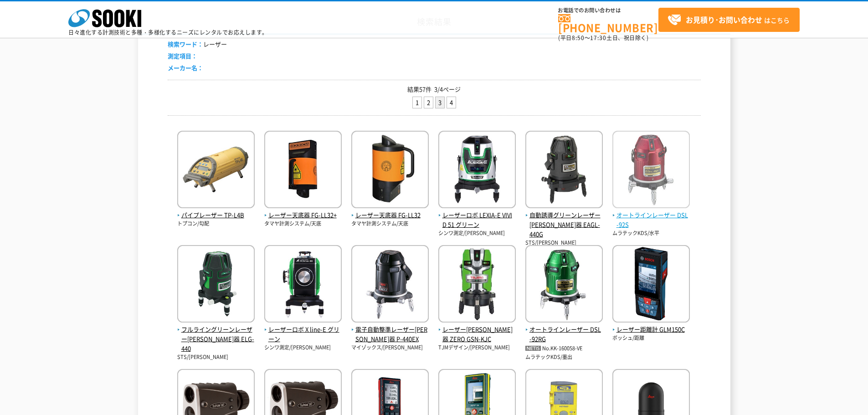 Image resolution: width=868 pixels, height=415 pixels. What do you see at coordinates (478, 215) in the screenshot?
I see `a: レーザーロボ LEXIA-E VIVID 51 グリーン` at bounding box center [478, 215].